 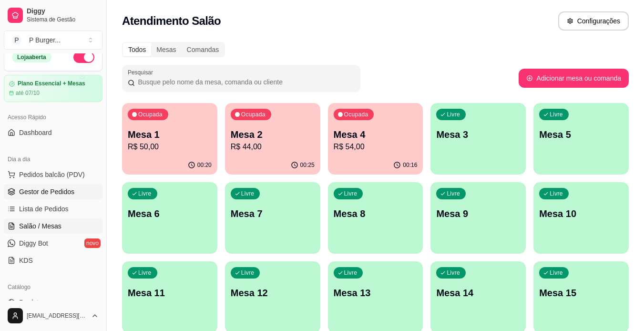 I want to click on button: Select a team, so click(x=53, y=40).